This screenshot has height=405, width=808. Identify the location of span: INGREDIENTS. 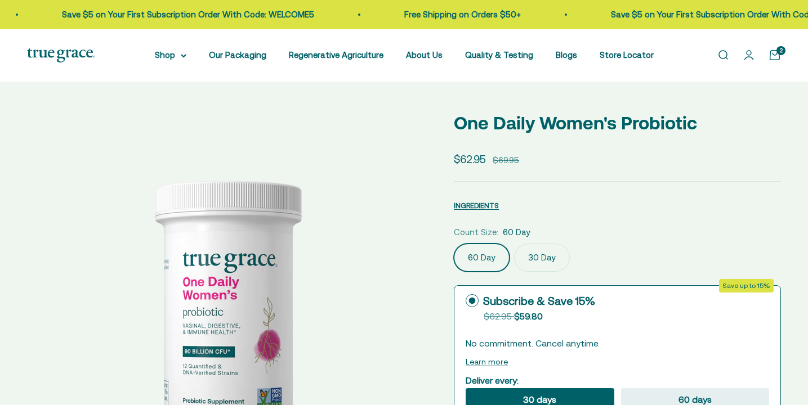
(476, 205).